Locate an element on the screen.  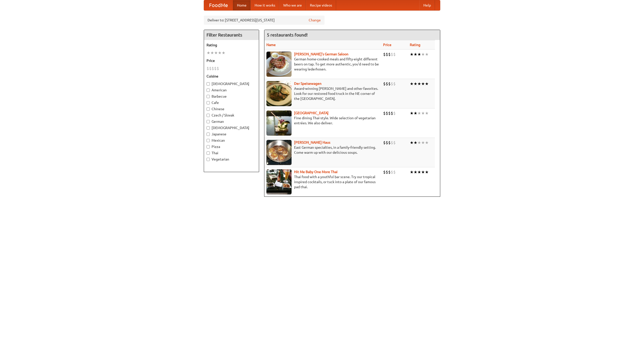
img: speisewagen.jpg is located at coordinates (279, 93).